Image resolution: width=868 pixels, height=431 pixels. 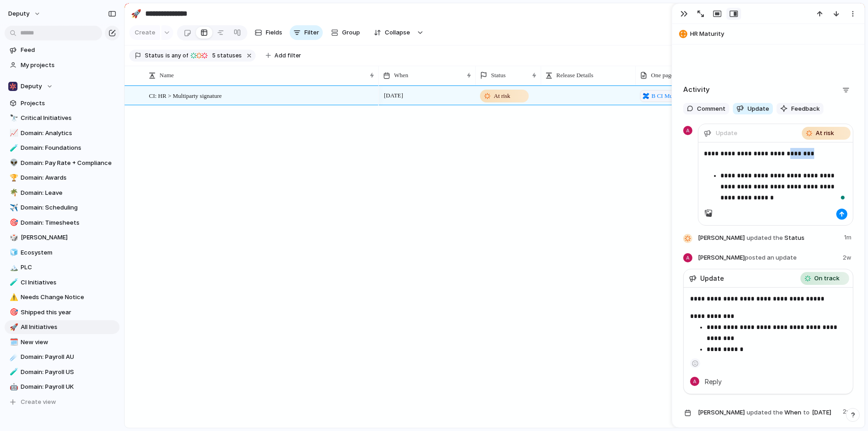 What do you see at coordinates (68, 253) in the screenshot?
I see `span: Ecosystem` at bounding box center [68, 253].